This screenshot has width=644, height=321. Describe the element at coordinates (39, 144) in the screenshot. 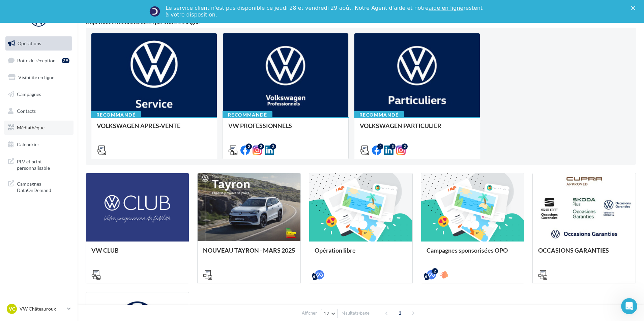

I see `a: Calendrier` at that location.